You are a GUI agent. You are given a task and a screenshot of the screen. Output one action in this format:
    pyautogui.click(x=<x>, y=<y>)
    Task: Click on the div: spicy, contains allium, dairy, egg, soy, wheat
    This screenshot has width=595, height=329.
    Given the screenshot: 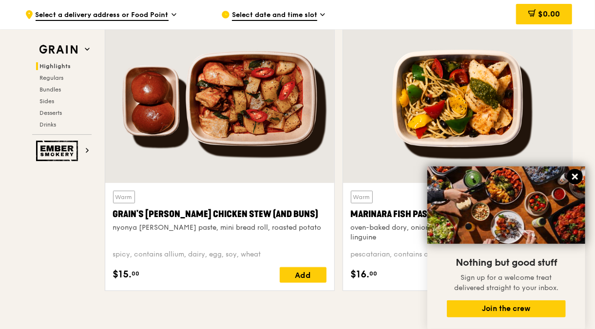 What is the action you would take?
    pyautogui.click(x=220, y=255)
    